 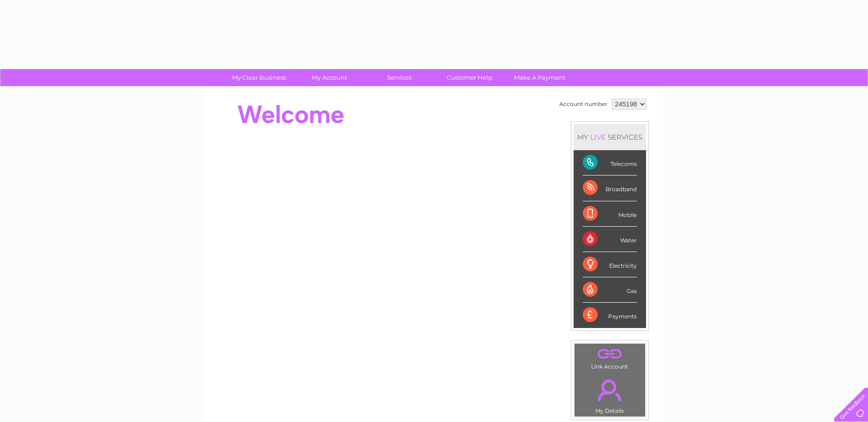 What do you see at coordinates (539, 78) in the screenshot?
I see `a: Make A Payment` at bounding box center [539, 78].